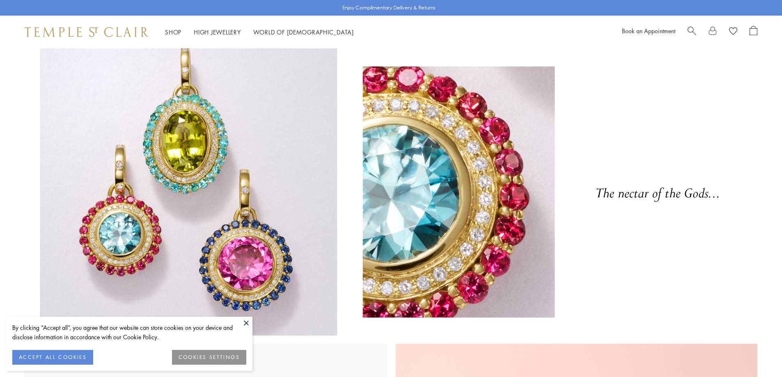 The height and width of the screenshot is (377, 782). I want to click on button: COOKIES SETTINGS, so click(209, 357).